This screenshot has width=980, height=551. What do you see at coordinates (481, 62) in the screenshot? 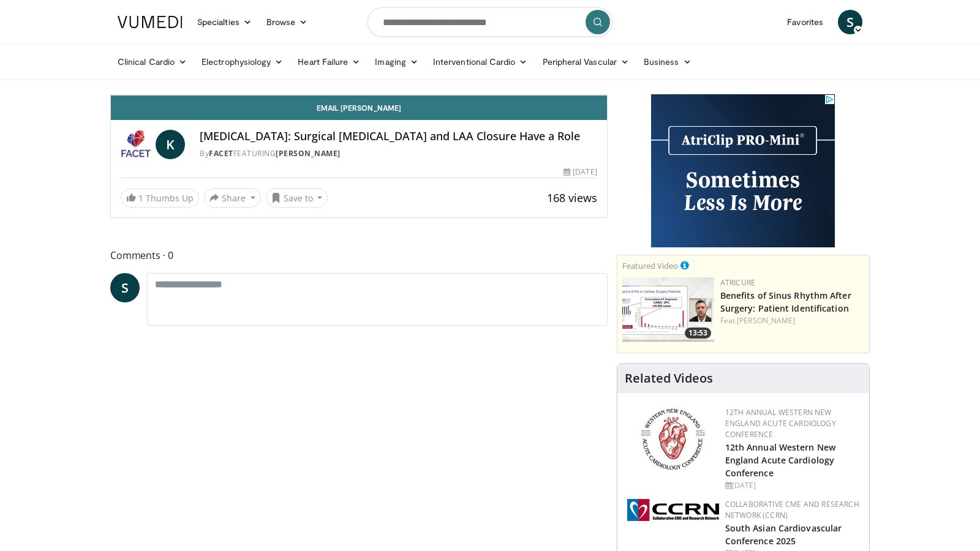
I see `a: Interventional Cardio` at bounding box center [481, 62].